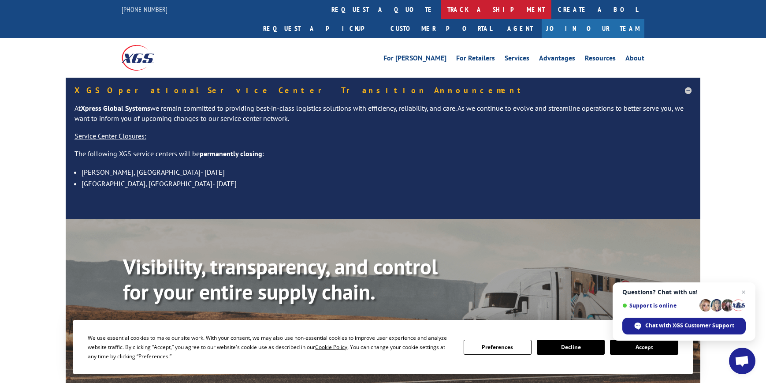 The width and height of the screenshot is (766, 383). Describe the element at coordinates (231, 153) in the screenshot. I see `strong: permanently closing` at that location.